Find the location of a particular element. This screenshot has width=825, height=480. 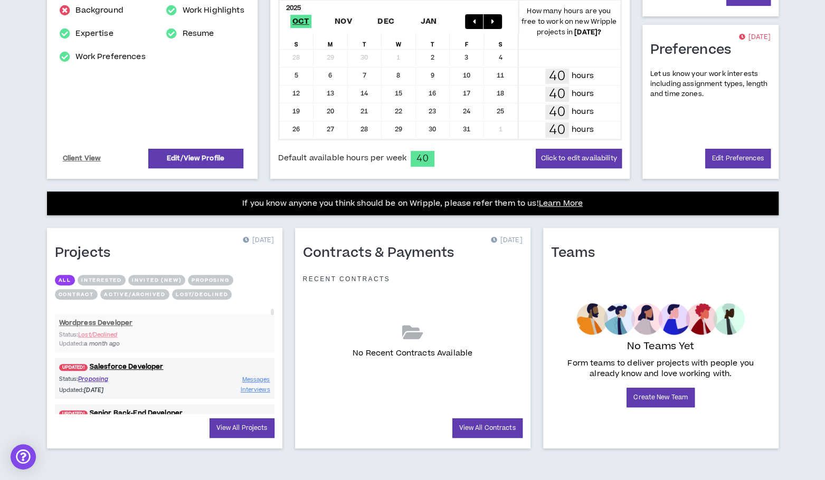

h1: Contracts & Payments is located at coordinates (383, 253).